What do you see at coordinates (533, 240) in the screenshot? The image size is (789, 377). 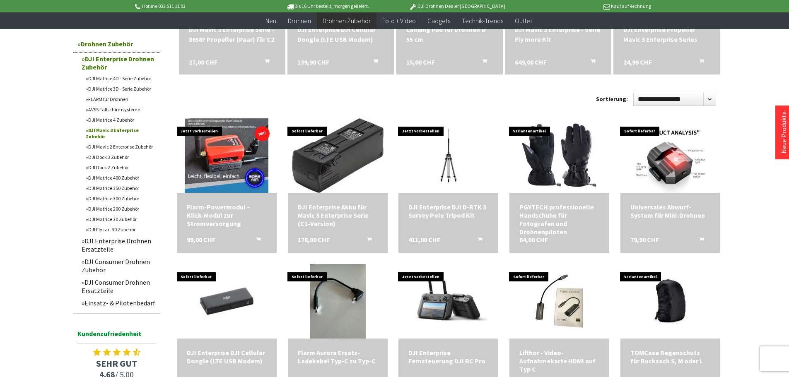 I see `span: 64,00 CHF` at bounding box center [533, 240].